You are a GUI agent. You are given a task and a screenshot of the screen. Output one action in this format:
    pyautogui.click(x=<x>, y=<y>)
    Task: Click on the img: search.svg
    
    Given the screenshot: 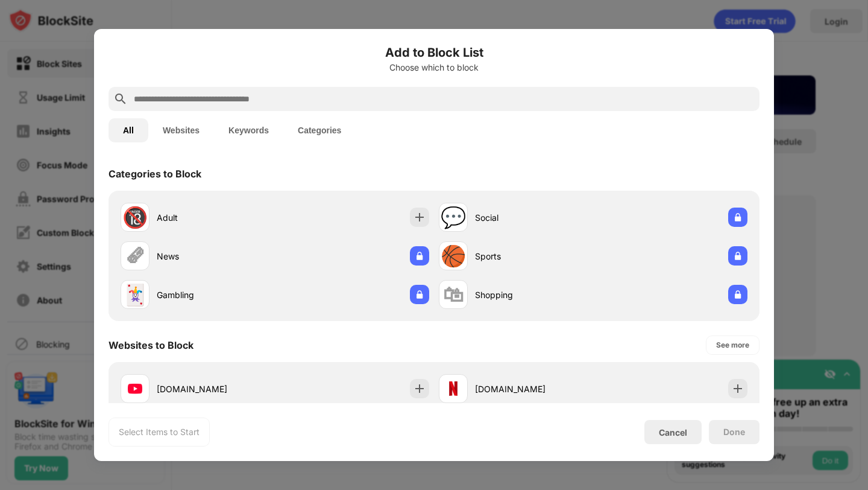 What is the action you would take?
    pyautogui.click(x=121, y=99)
    